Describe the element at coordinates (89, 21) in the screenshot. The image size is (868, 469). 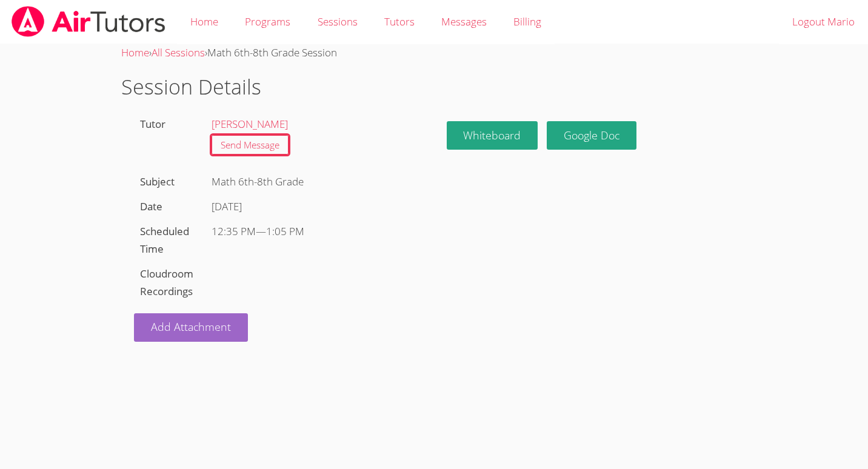
I see `img: airtutors_banner-c4298cdbf04f3fff15de1276eac7730deb9818008684d7c2e4769d2f7ddbe033.png` at that location.